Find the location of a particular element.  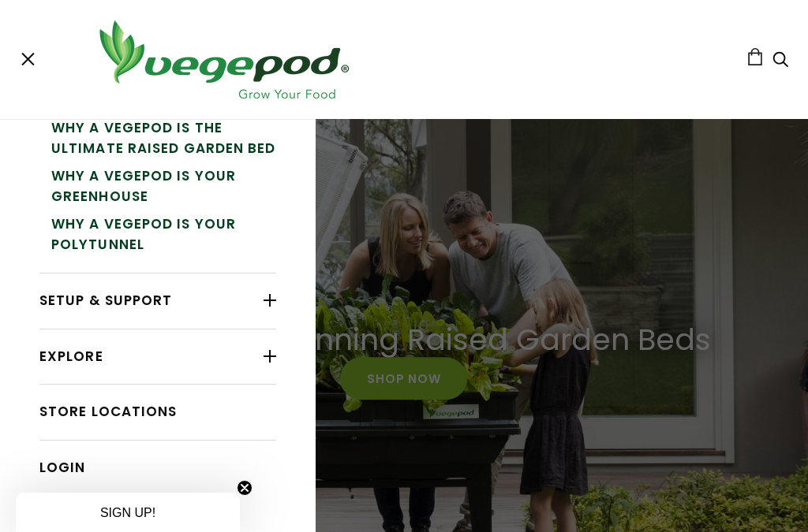

a: Why a Vegepod is the ultimate Raised Garden Bed is located at coordinates (163, 138).